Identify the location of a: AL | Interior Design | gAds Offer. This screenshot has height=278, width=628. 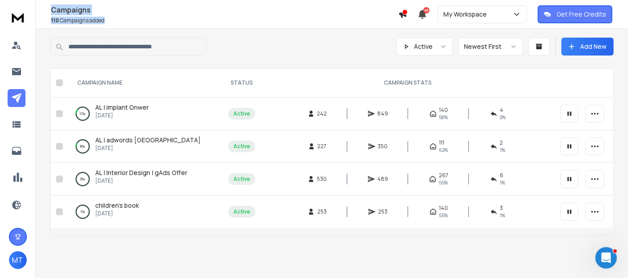
(141, 173).